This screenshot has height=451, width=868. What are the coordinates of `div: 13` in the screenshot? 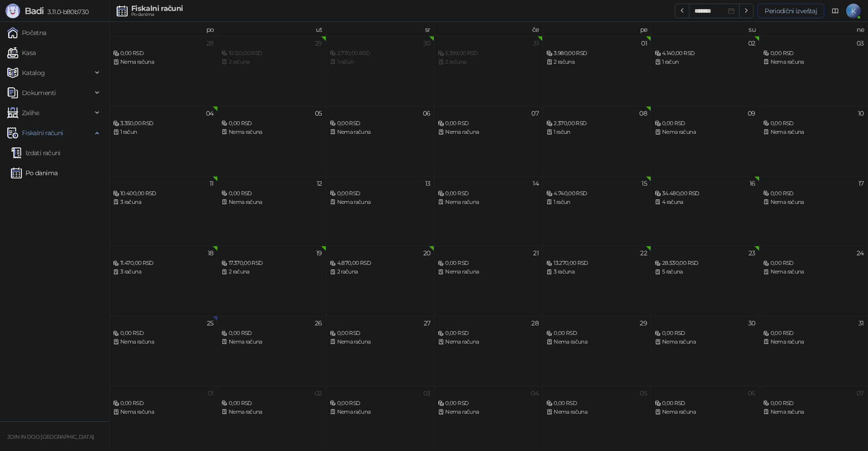 It's located at (428, 183).